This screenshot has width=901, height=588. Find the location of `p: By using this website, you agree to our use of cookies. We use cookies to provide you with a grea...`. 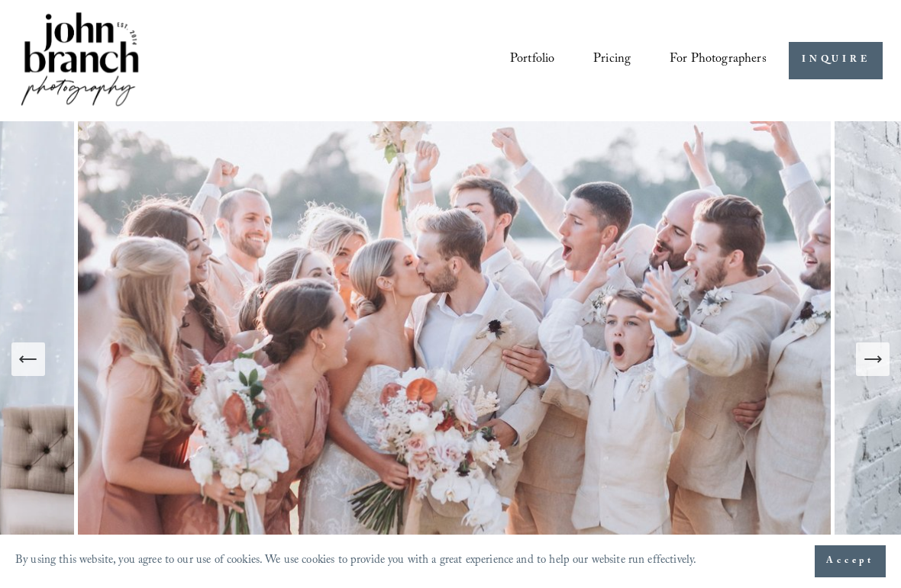

p: By using this website, you agree to our use of cookies. We use cookies to provide you with a grea... is located at coordinates (356, 561).